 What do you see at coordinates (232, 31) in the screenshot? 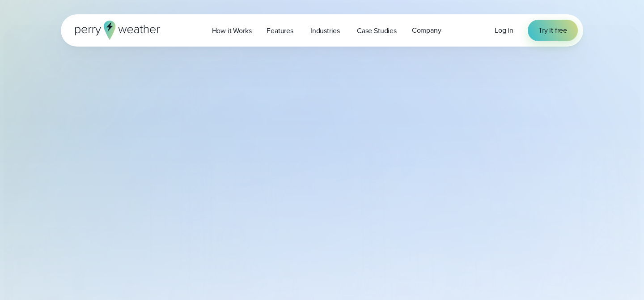
I see `span: How it Works` at bounding box center [232, 31].